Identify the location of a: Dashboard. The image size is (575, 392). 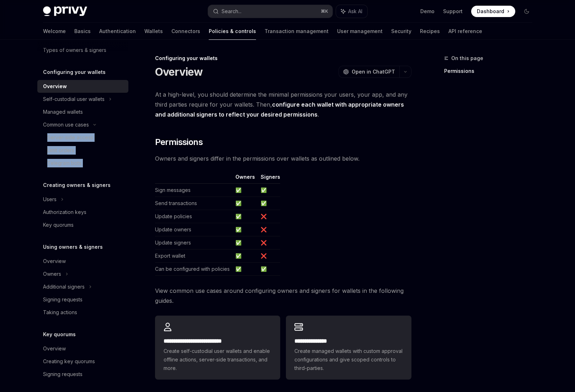
(493, 11).